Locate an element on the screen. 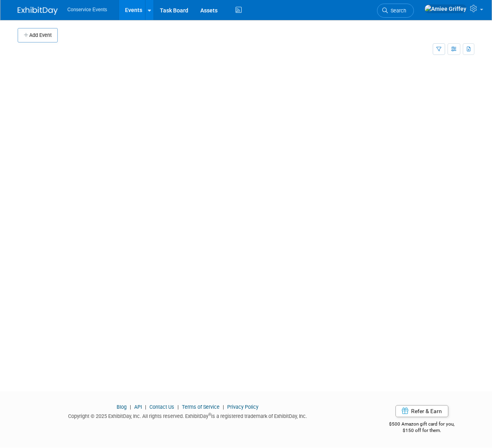 The image size is (492, 448). a: Blog is located at coordinates (121, 407).